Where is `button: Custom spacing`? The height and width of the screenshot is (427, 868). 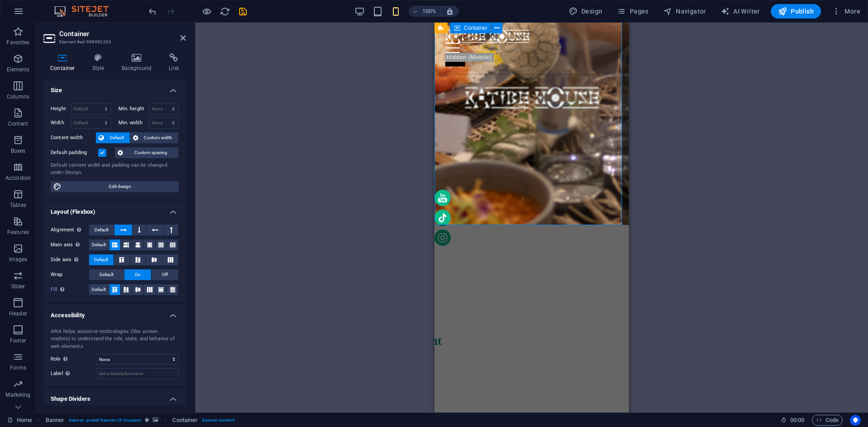
button: Custom spacing is located at coordinates (147, 153).